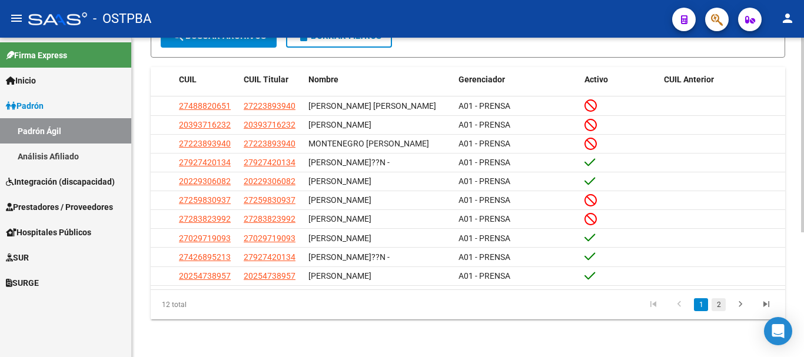  What do you see at coordinates (48, 232) in the screenshot?
I see `span: Hospitales Públicos` at bounding box center [48, 232].